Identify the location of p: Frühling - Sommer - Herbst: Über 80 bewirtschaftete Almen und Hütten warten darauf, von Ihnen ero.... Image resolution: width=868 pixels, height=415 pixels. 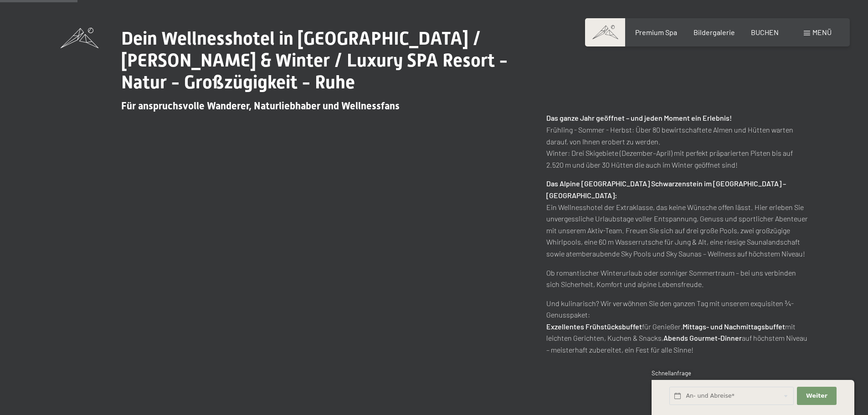
(677, 141).